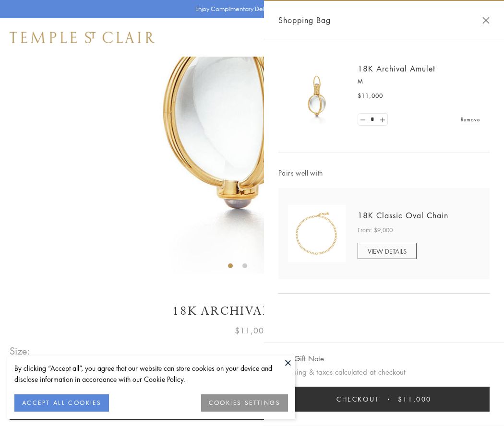  I want to click on a: VIEW DETAILS, so click(387, 251).